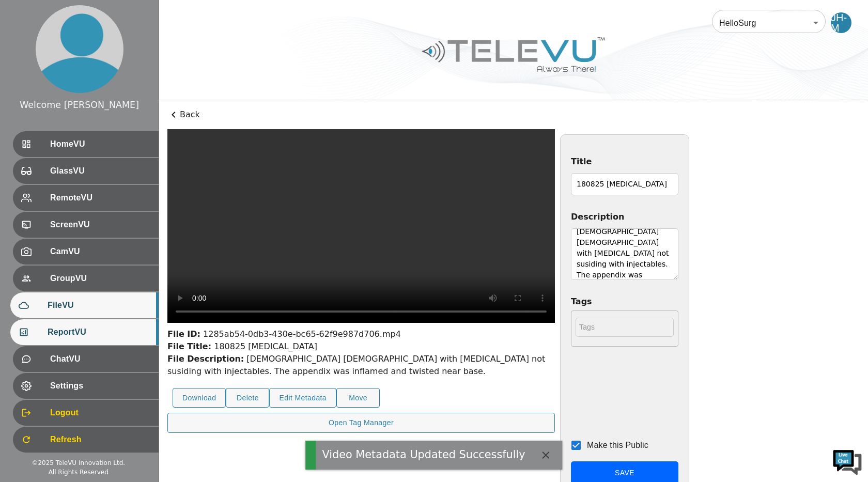  What do you see at coordinates (625, 327) in the screenshot?
I see `input: Tags` at bounding box center [625, 327].